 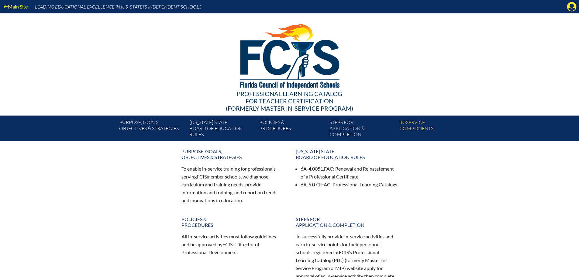 What do you see at coordinates (432, 130) in the screenshot?
I see `a: In-servicecomponents` at bounding box center [432, 130].